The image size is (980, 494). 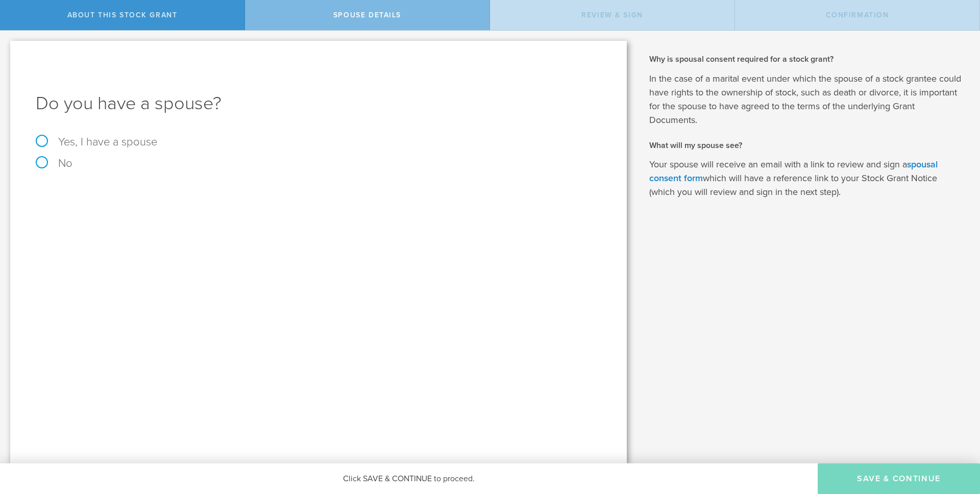 I want to click on h2: What will my spouse see?, so click(x=807, y=145).